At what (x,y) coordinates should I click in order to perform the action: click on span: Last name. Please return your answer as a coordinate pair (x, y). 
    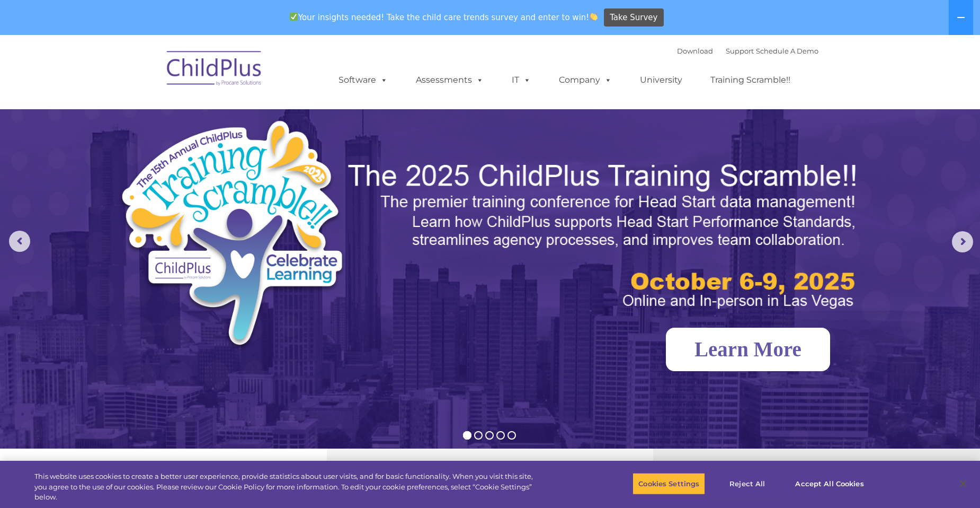
    Looking at the image, I should click on (163, 74).